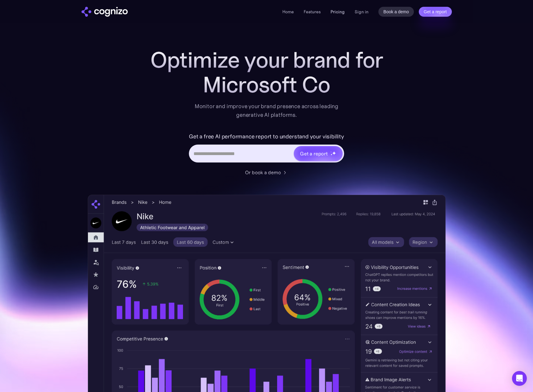  I want to click on a: Or book a demo, so click(266, 172).